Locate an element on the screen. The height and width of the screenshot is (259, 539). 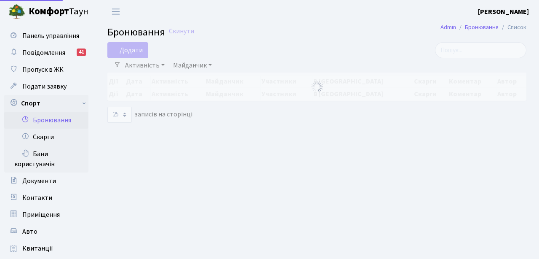
a: Бани користувачів is located at coordinates (46, 159).